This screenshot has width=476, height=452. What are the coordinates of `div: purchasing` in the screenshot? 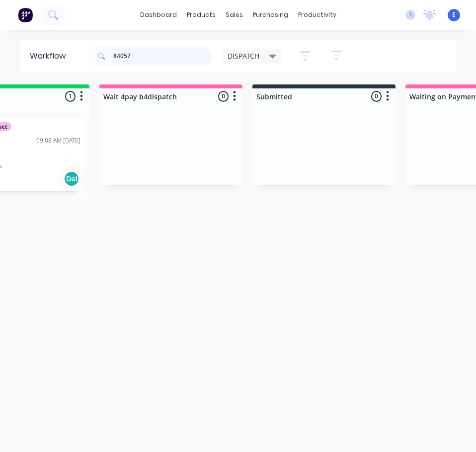 It's located at (271, 15).